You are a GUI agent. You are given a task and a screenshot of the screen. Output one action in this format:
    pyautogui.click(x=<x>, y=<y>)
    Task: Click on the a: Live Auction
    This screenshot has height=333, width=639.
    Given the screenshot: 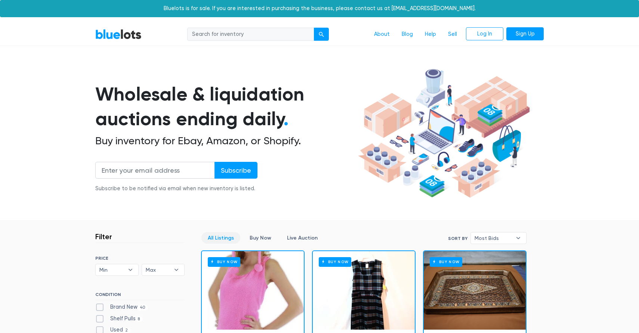 What is the action you would take?
    pyautogui.click(x=302, y=238)
    